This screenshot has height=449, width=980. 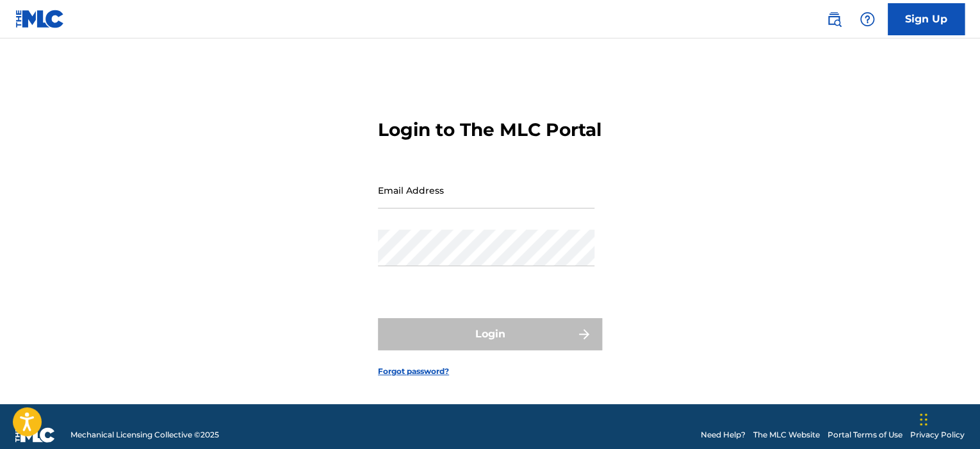 I want to click on img: help, so click(x=867, y=19).